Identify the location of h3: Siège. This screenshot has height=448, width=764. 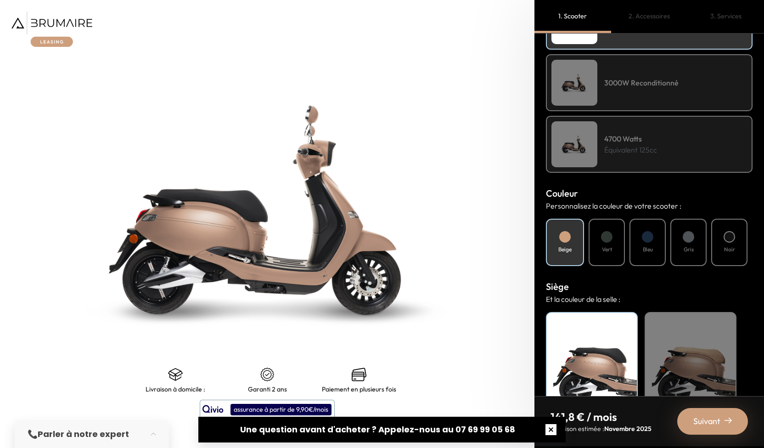
(650, 287).